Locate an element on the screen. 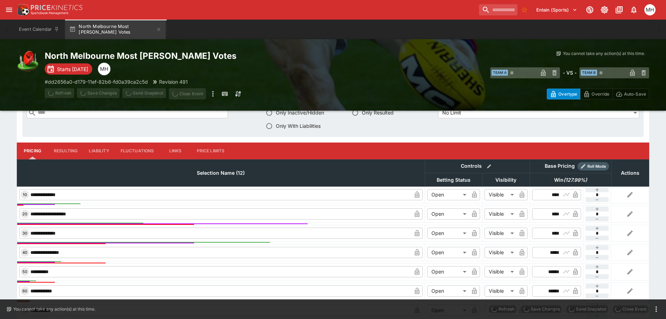  span: 50 is located at coordinates (25, 271).